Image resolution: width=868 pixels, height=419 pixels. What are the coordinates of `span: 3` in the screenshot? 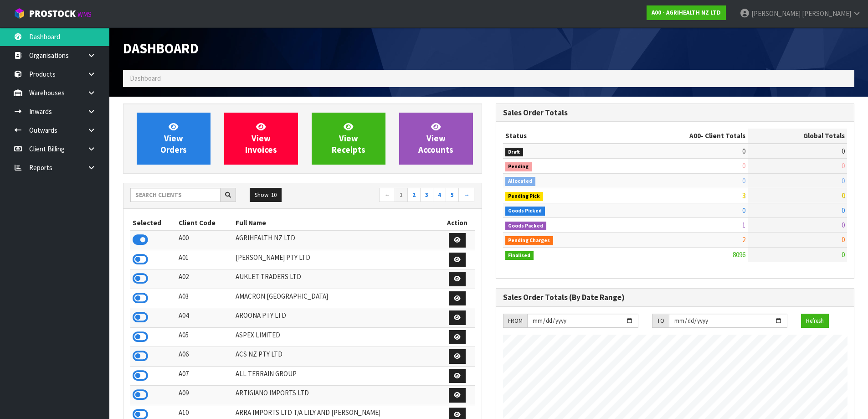 It's located at (744, 195).